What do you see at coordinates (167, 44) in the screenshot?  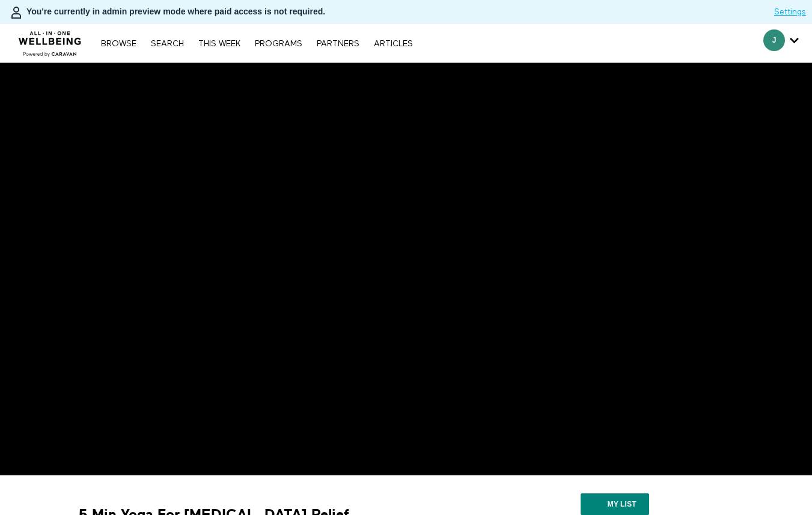 I see `a: Search` at bounding box center [167, 44].